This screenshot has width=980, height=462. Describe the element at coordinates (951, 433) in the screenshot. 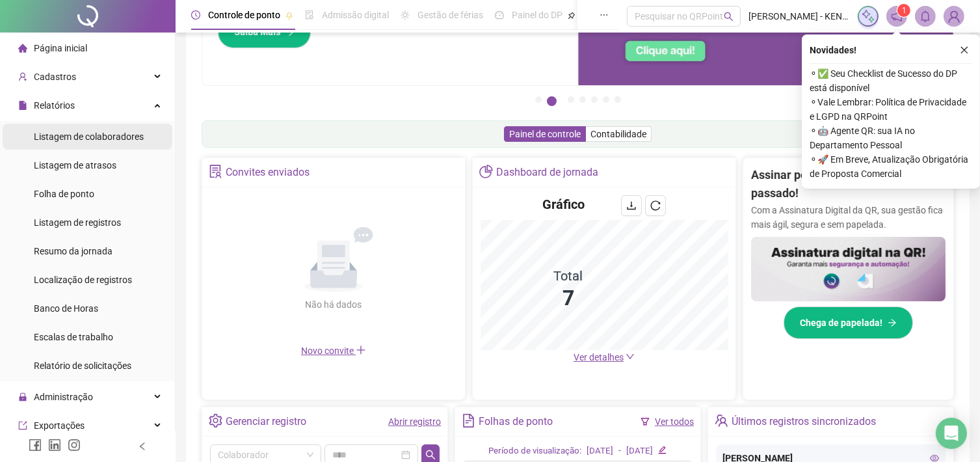

I see `div: Open Intercom Messenger` at that location.